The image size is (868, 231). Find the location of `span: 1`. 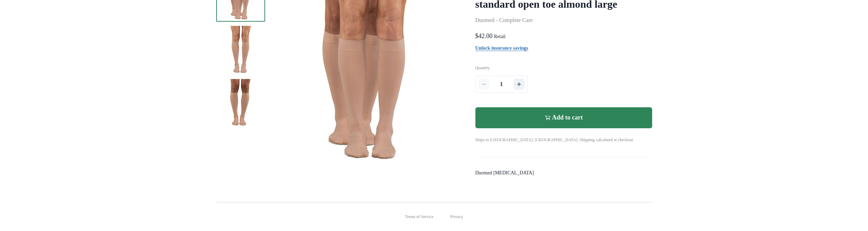

span: 1 is located at coordinates (502, 84).